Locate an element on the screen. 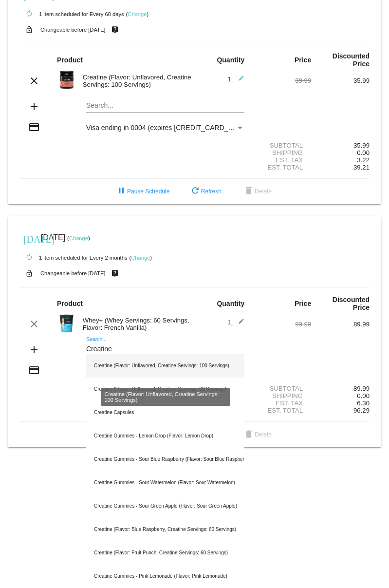 The height and width of the screenshot is (588, 389). small: 1 item scheduled for Every 2 months is located at coordinates (74, 258).